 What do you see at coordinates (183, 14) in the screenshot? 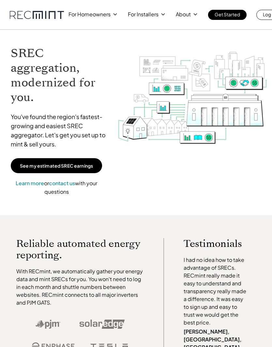
I see `p: About` at bounding box center [183, 14].